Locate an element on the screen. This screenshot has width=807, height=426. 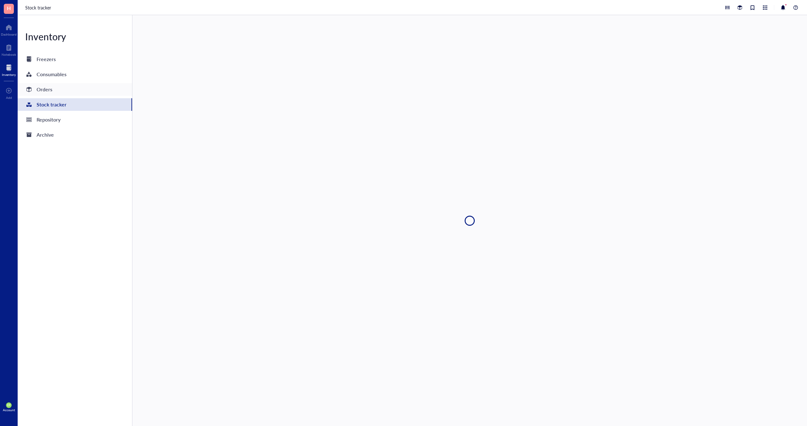
a: Orders is located at coordinates (75, 90).